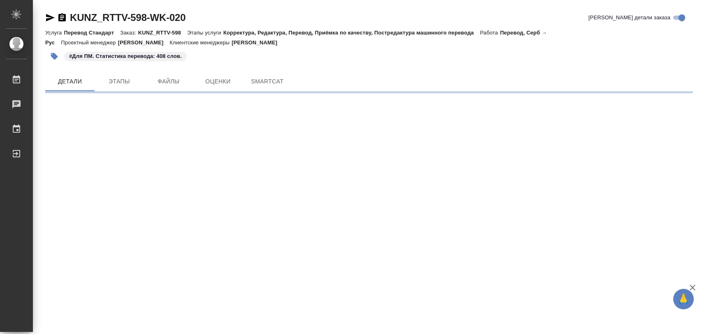  I want to click on p: Проектный менеджер, so click(89, 42).